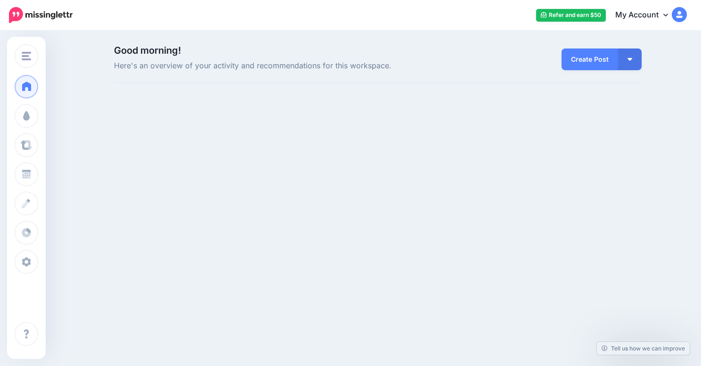  What do you see at coordinates (590, 59) in the screenshot?
I see `a: Create Post` at bounding box center [590, 59].